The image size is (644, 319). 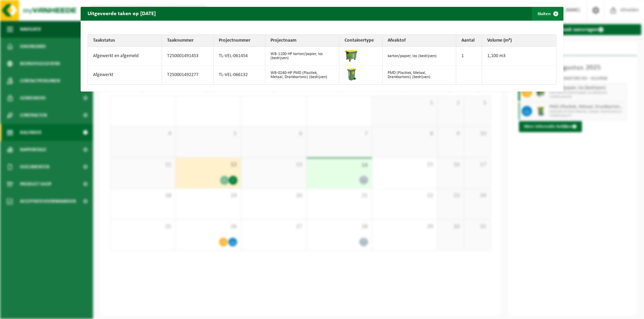 What do you see at coordinates (302, 75) in the screenshot?
I see `td: WB-0240-HP PMD (Plastiek, Metaal, Drankkartons) (bedrijven)` at bounding box center [302, 75].